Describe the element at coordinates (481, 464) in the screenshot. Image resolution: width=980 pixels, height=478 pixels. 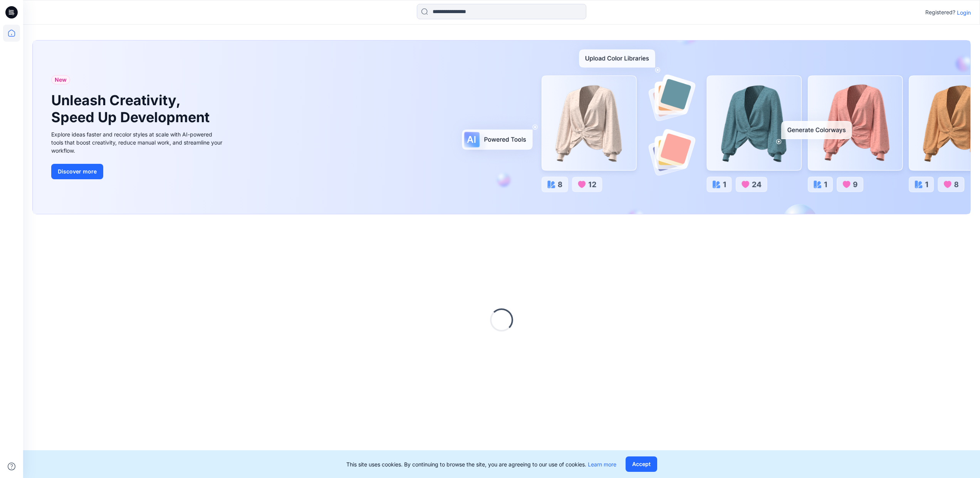
I see `p: This site uses cookies. By continuing to browse the site, you are agreeing to our use of cookies.` at that location.